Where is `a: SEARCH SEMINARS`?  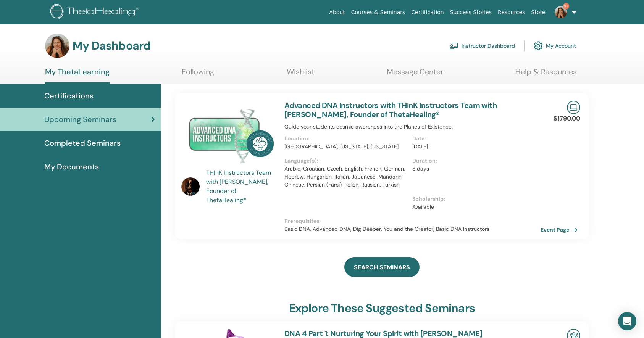
a: SEARCH SEMINARS is located at coordinates (382, 267).